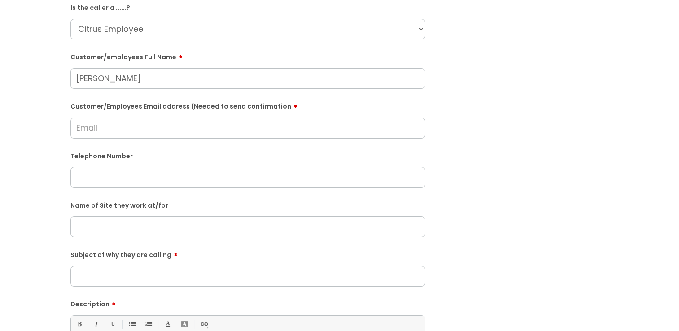  Describe the element at coordinates (167, 324) in the screenshot. I see `a: Font Color` at that location.